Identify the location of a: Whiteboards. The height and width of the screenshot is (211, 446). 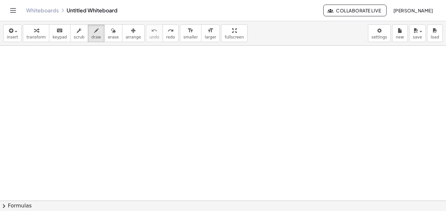
(42, 10).